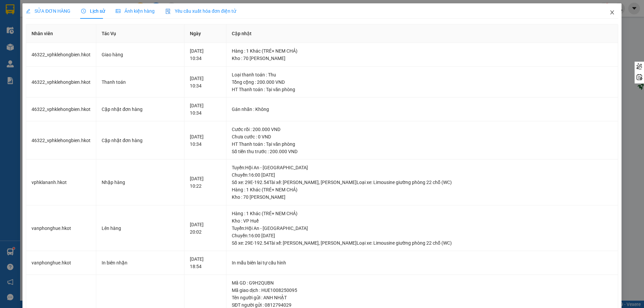  What do you see at coordinates (201, 11) in the screenshot?
I see `span: Yêu cầu xuất hóa đơn điện tử` at bounding box center [201, 11].